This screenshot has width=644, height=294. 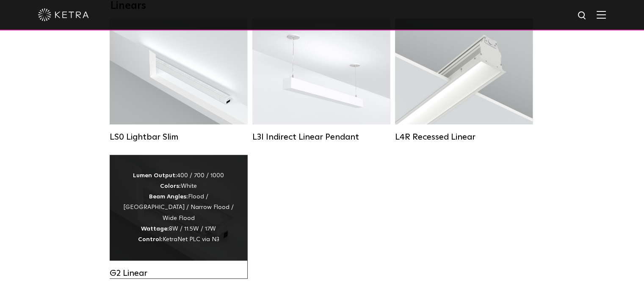 What do you see at coordinates (150, 239) in the screenshot?
I see `strong: Control:` at bounding box center [150, 239].